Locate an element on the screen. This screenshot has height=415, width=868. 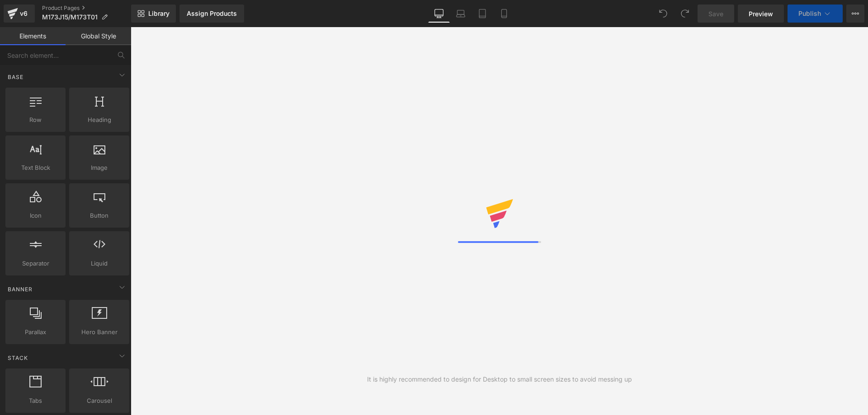
a: Desktop is located at coordinates (439, 14).